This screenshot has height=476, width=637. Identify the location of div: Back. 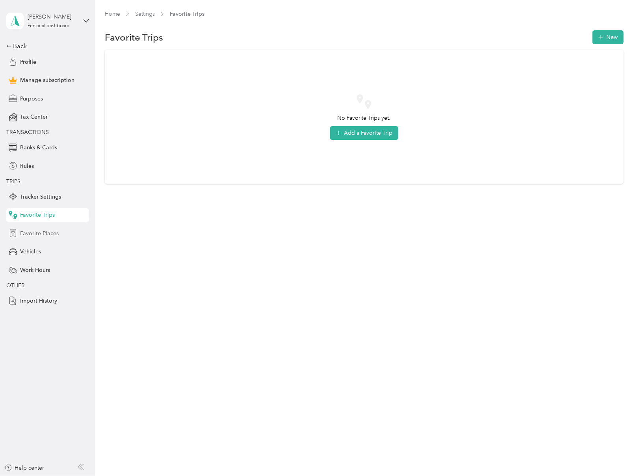
(46, 46).